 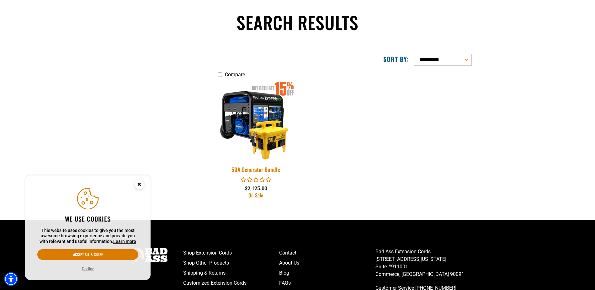 I want to click on a: 50A Generator Bundle 50A Generator Bundle, so click(x=256, y=128).